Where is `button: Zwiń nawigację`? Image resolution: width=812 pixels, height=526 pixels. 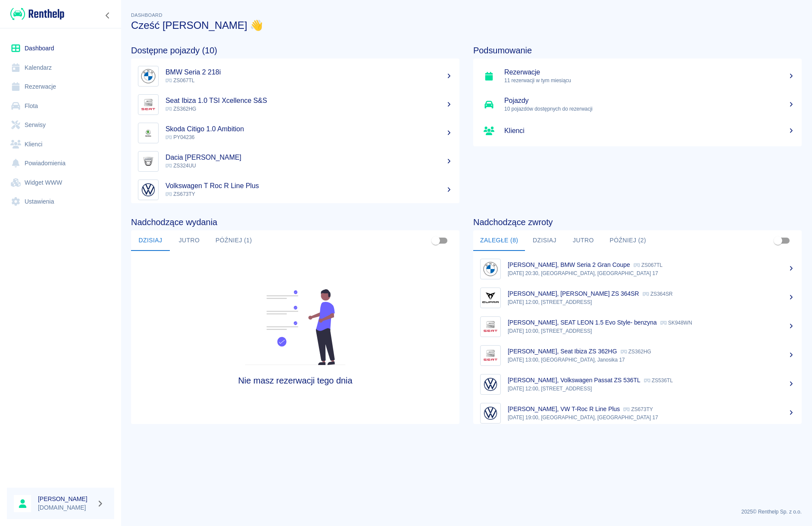
button: Zwiń nawigację is located at coordinates (107, 16).